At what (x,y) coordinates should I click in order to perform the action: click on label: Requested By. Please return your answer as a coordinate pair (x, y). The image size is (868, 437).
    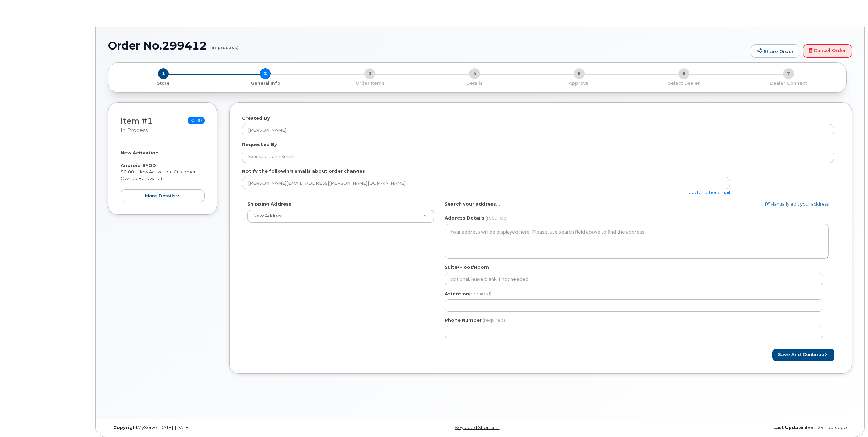
    Looking at the image, I should click on (259, 144).